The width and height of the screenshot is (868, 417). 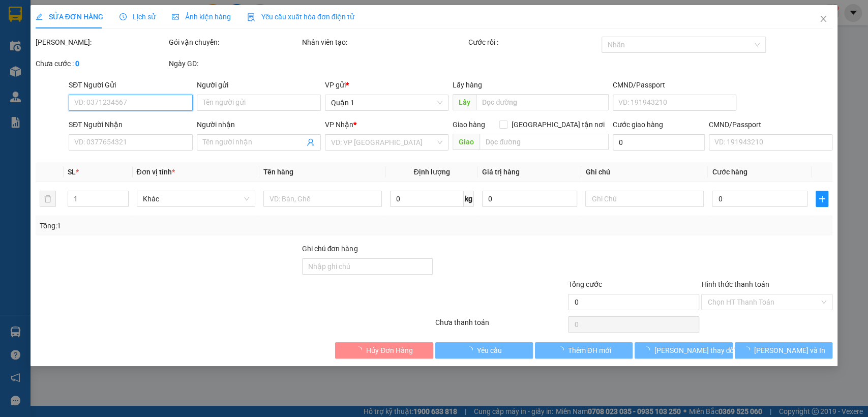 I want to click on span: Giá trị hàng, so click(x=501, y=171).